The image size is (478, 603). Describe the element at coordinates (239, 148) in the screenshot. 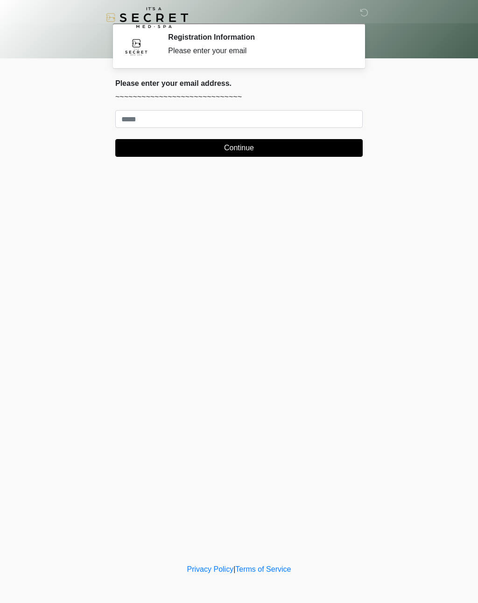

I see `button: Continue` at that location.